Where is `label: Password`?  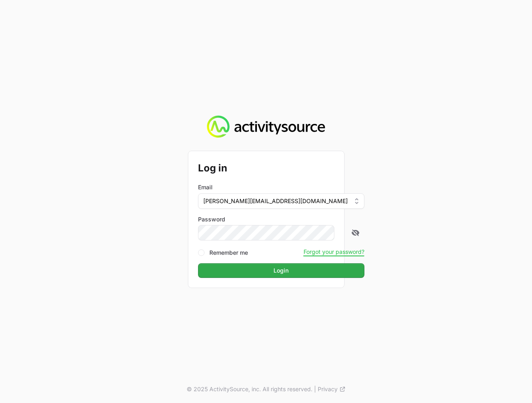 label: Password is located at coordinates (281, 219).